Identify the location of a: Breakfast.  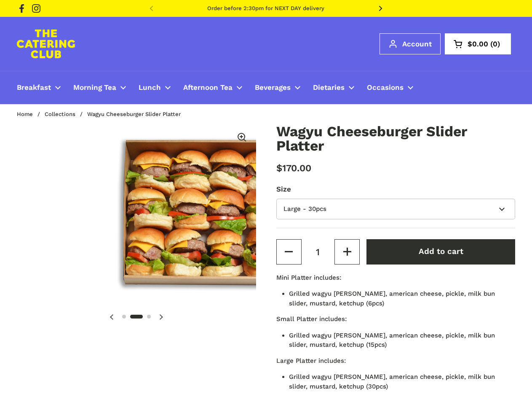
(39, 87).